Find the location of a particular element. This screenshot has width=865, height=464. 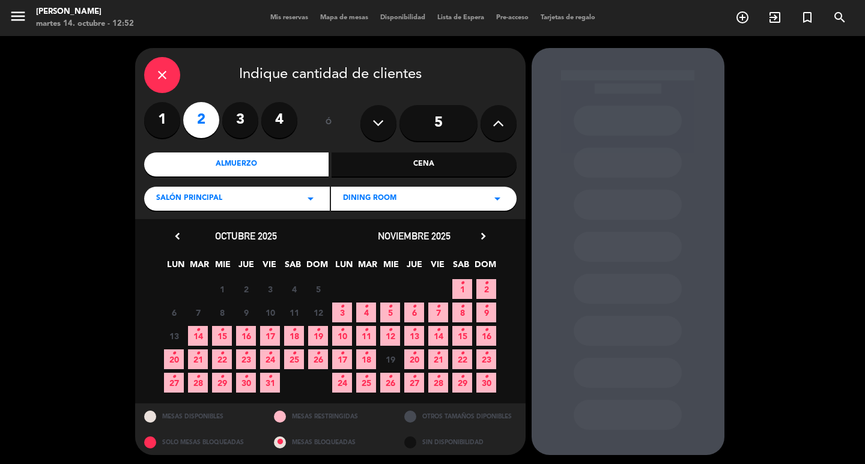

i: chevron_left is located at coordinates (177, 236).